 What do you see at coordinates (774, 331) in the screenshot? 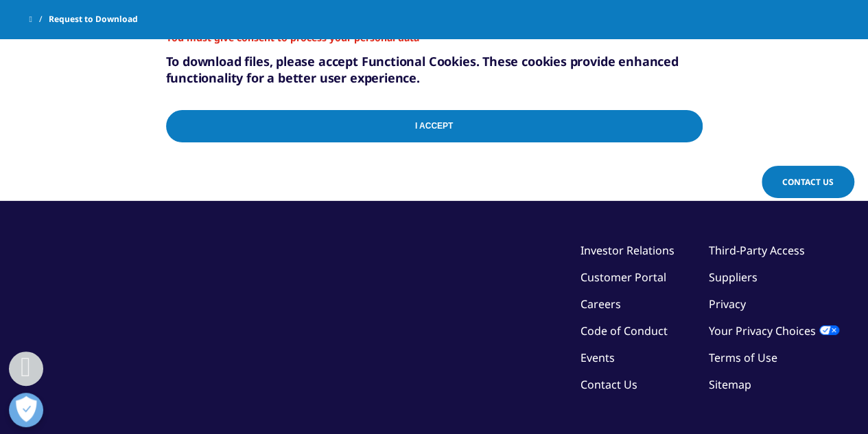
I see `a: Your Privacy Choices` at bounding box center [774, 331].